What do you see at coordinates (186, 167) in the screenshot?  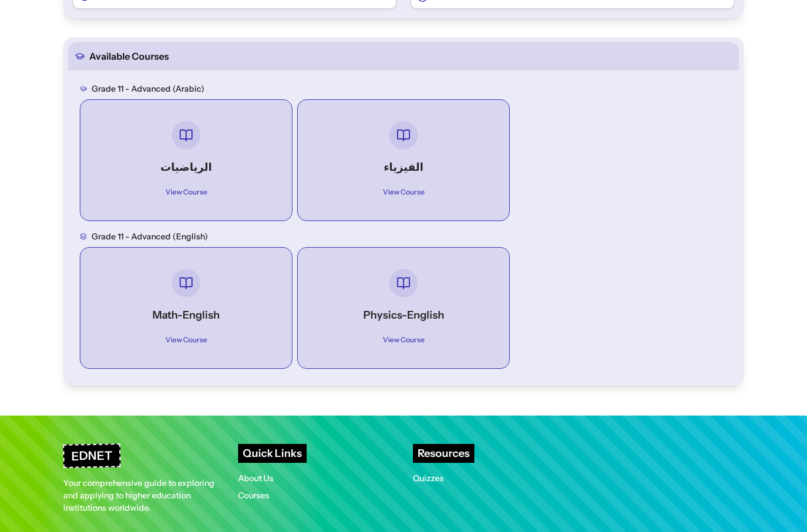 I see `h4: الرياضيات` at bounding box center [186, 167].